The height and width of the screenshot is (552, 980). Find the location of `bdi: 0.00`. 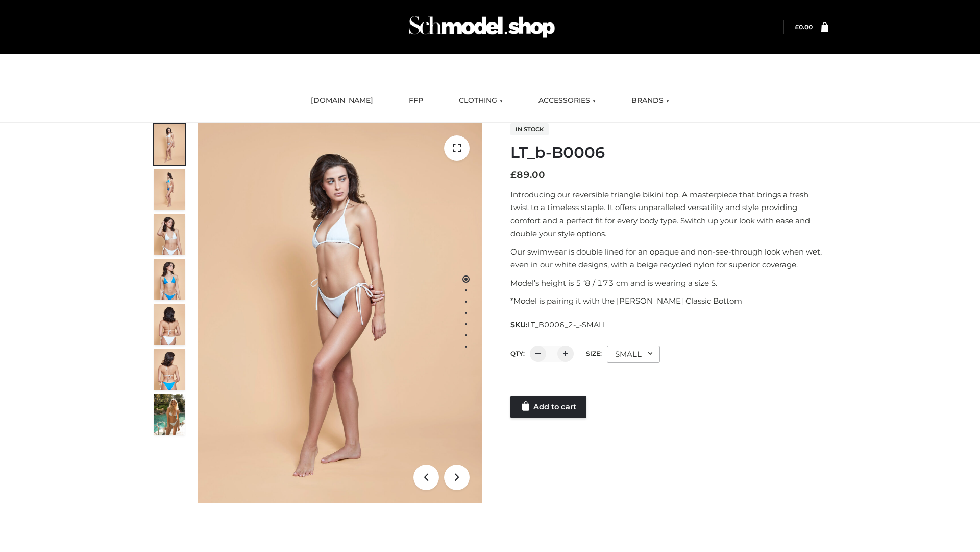

bdi: 0.00 is located at coordinates (804, 26).